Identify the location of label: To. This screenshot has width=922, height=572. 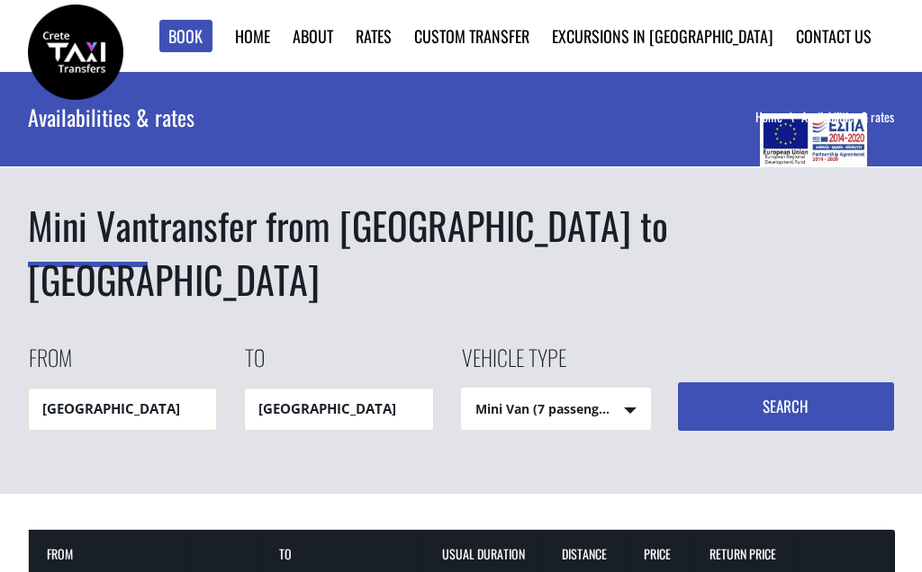
(254, 365).